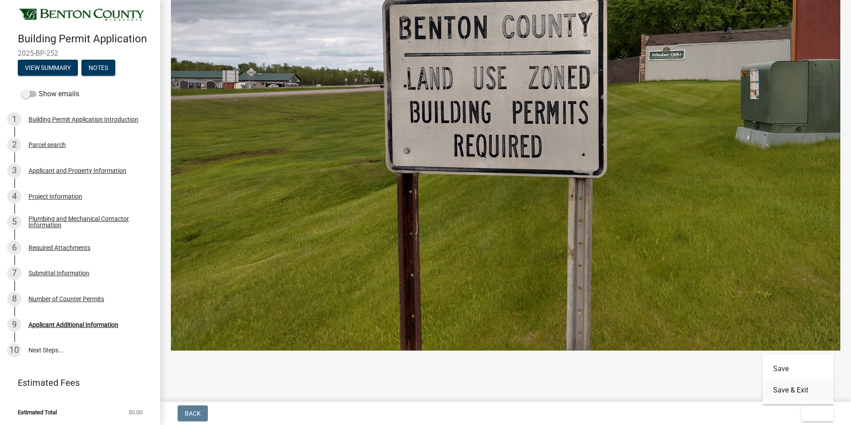  Describe the element at coordinates (815, 413) in the screenshot. I see `span: Exit` at that location.